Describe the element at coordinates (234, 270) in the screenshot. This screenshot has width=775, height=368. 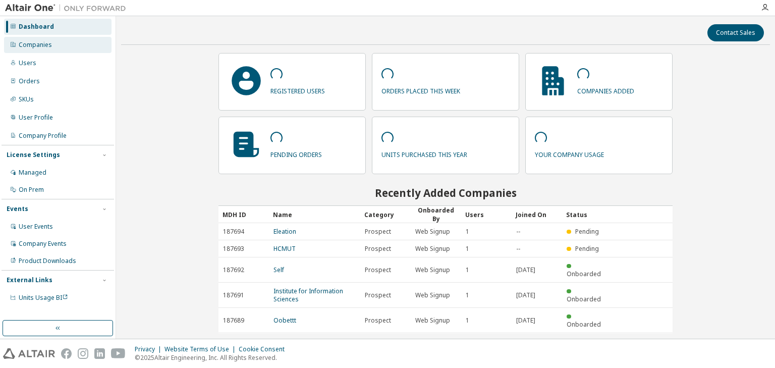
I see `span: 187692` at that location.